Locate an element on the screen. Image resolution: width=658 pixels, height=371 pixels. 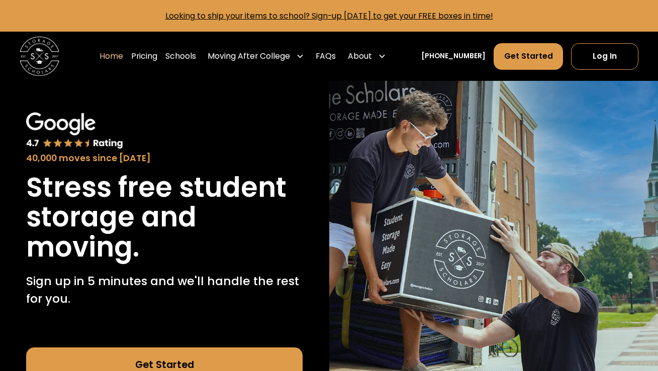
img: Storage Scholars main logo is located at coordinates (39, 56).